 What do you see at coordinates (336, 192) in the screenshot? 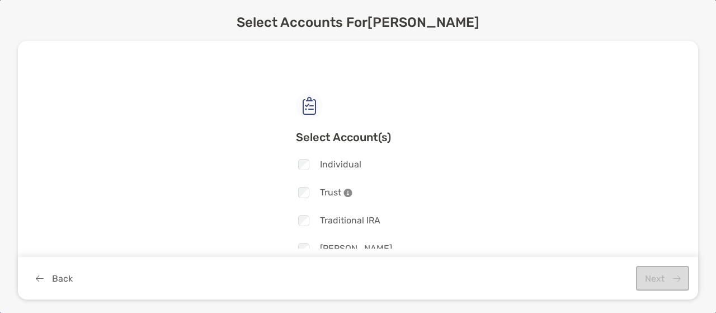
I see `span: Trust` at bounding box center [336, 192].